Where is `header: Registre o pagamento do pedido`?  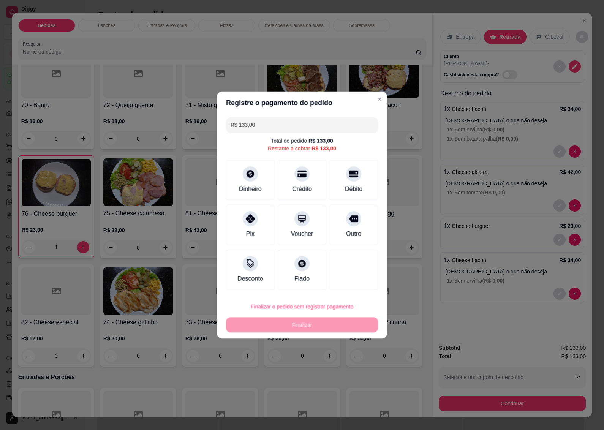 header: Registre o pagamento do pedido is located at coordinates (302, 103).